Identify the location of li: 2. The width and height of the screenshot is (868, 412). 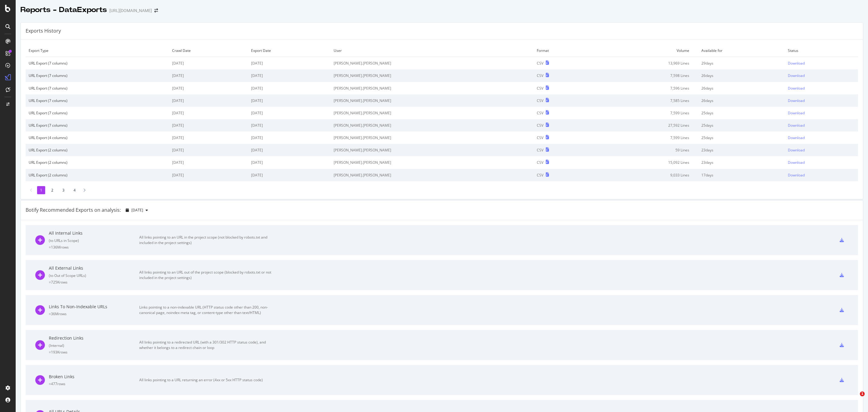
(52, 190).